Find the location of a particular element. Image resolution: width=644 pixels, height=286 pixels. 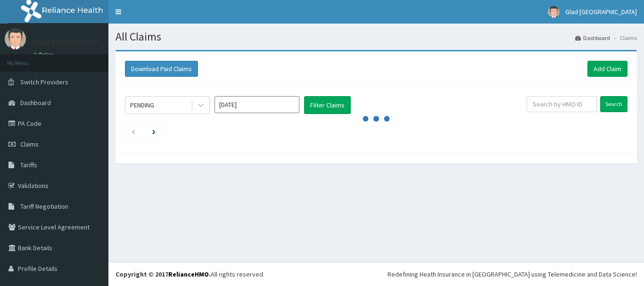

span: Tariffs is located at coordinates (29, 165).